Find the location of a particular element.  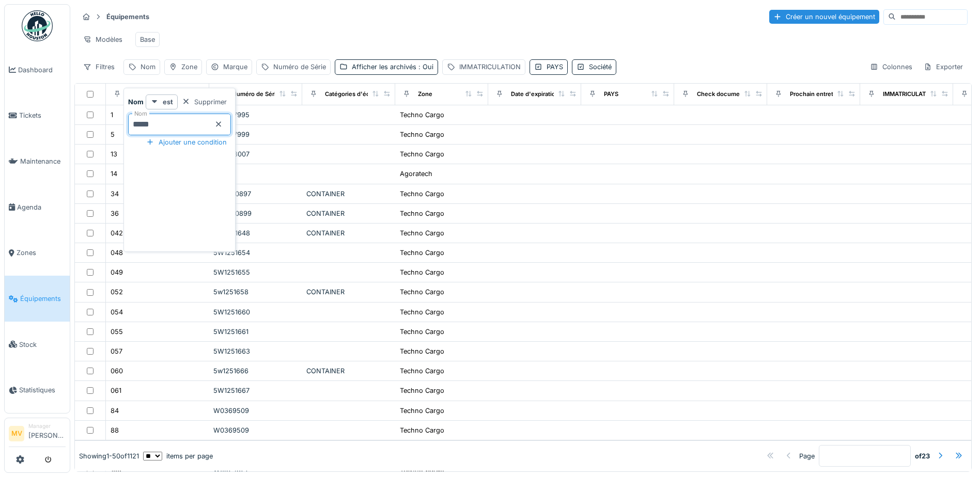

div: Filtres is located at coordinates (98, 67).